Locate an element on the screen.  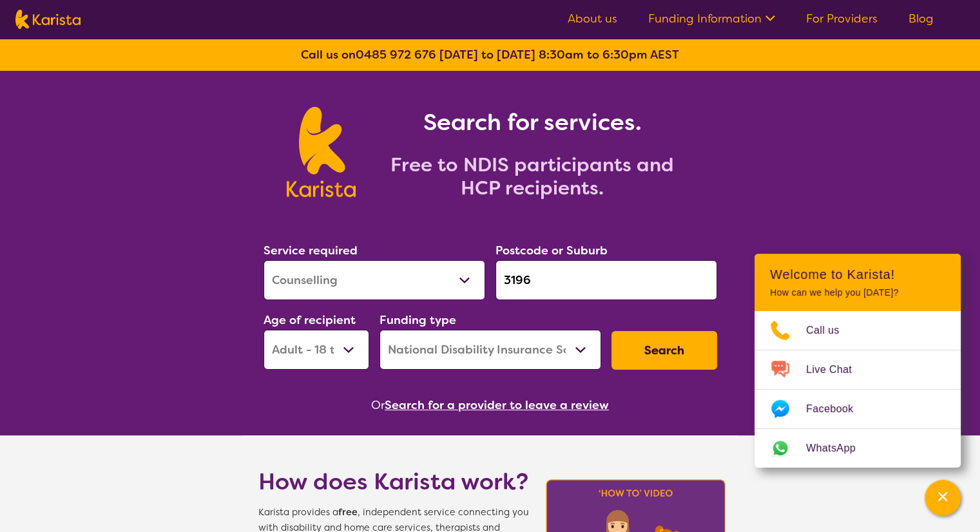
span: Or is located at coordinates (378, 405).